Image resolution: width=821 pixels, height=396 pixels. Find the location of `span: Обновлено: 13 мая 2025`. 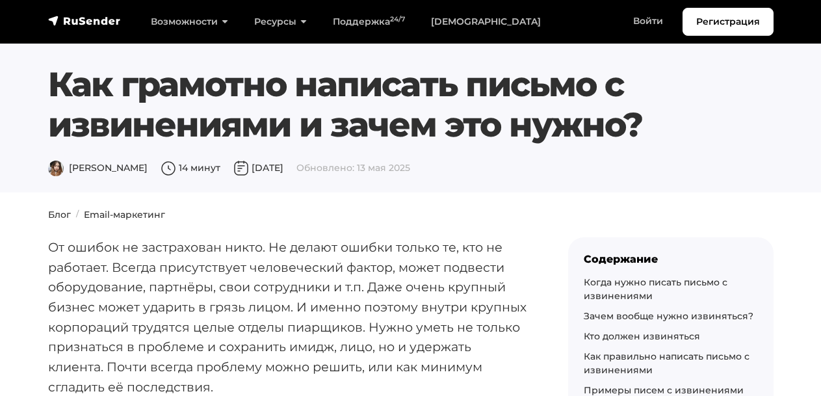

span: Обновлено: 13 мая 2025 is located at coordinates (353, 168).